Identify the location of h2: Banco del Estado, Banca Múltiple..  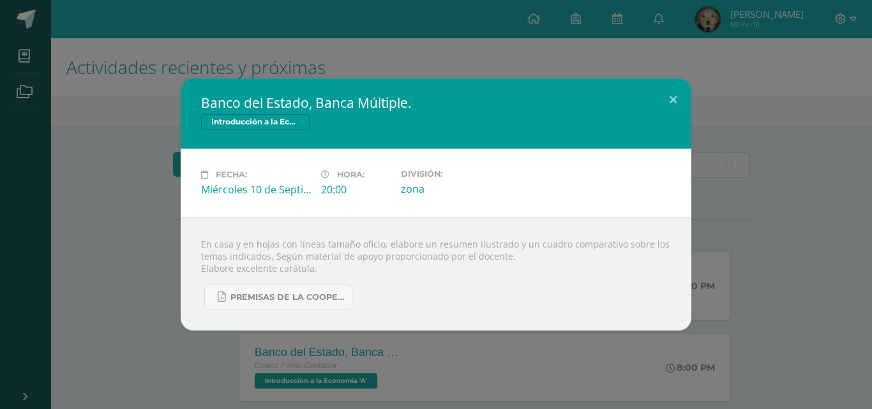
(436, 103).